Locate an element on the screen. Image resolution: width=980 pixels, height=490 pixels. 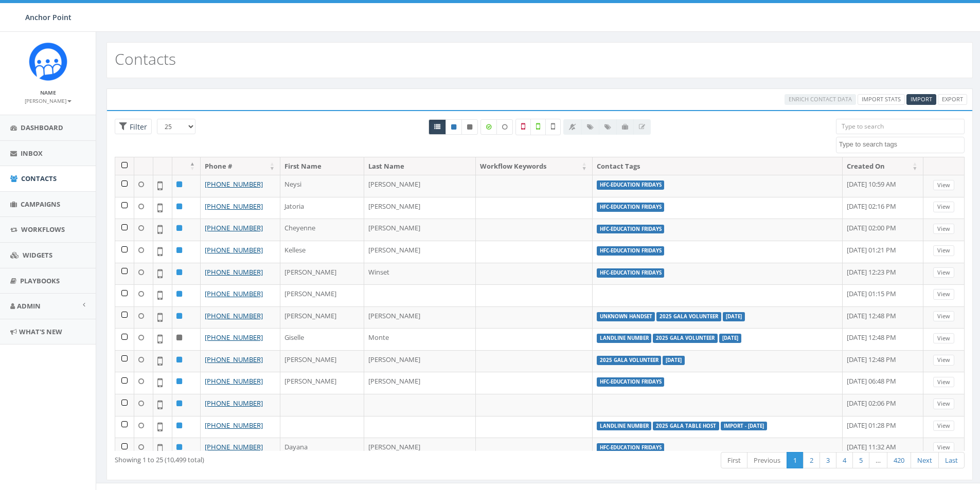
label: Data Enriched is located at coordinates (488, 127).